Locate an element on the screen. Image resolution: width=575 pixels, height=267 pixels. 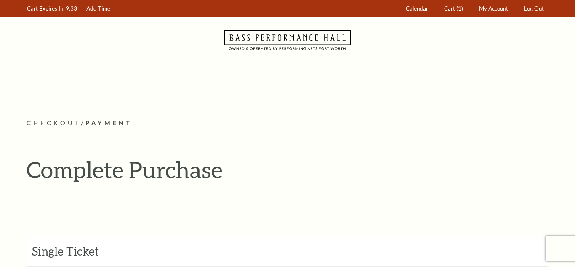
h2: Single Ticket is located at coordinates (78, 252).